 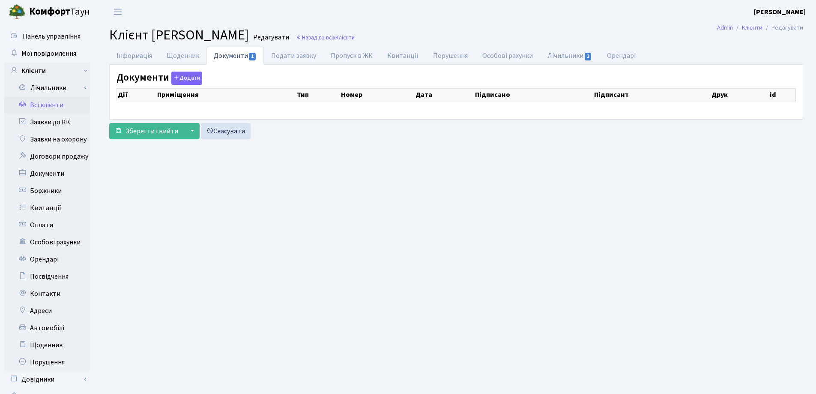 I want to click on a: Всі клієнти, so click(x=47, y=105).